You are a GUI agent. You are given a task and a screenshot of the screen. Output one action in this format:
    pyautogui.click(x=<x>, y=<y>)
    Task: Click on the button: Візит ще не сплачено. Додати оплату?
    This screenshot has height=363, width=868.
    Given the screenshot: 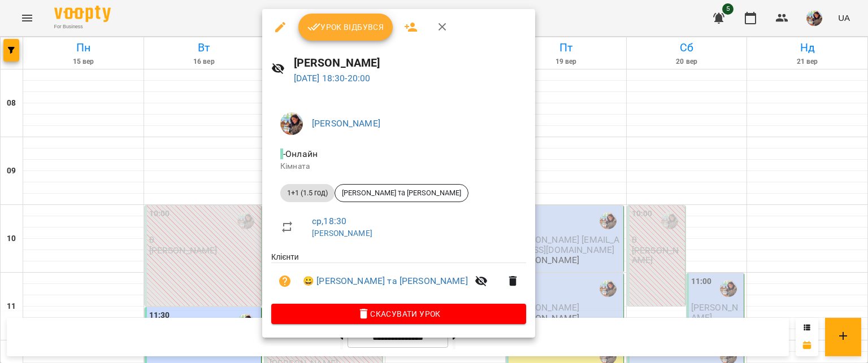 What is the action you would take?
    pyautogui.click(x=285, y=281)
    